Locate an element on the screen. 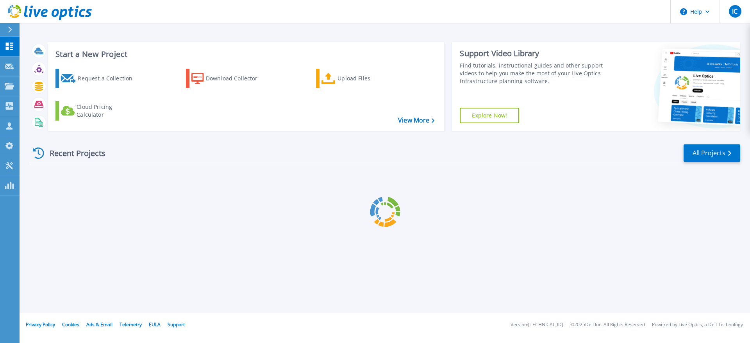  div: Upload Files is located at coordinates (369, 78).